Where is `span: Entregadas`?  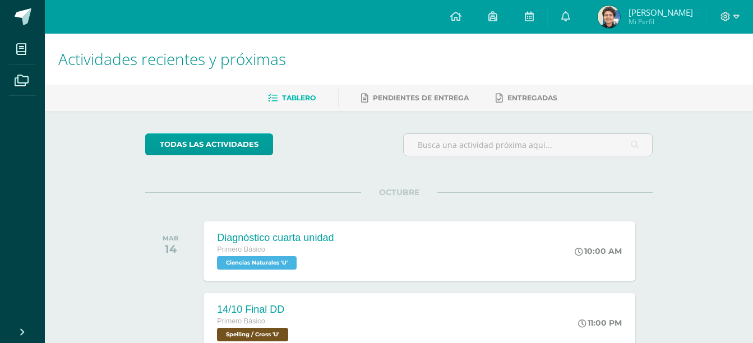 span: Entregadas is located at coordinates (532, 98).